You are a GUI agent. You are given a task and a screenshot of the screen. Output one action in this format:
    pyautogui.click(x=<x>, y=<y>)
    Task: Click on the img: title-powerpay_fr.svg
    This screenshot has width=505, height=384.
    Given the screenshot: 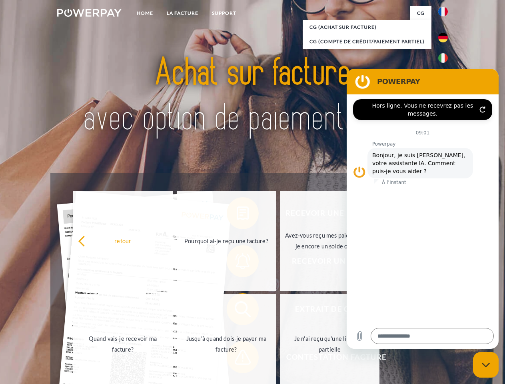 What is the action you would take?
    pyautogui.click(x=252, y=96)
    